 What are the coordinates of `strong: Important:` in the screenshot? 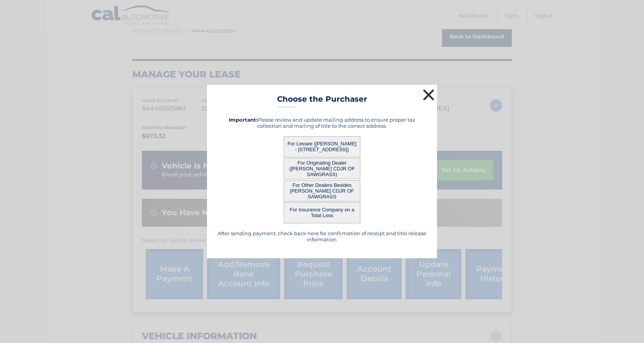 It's located at (243, 120).